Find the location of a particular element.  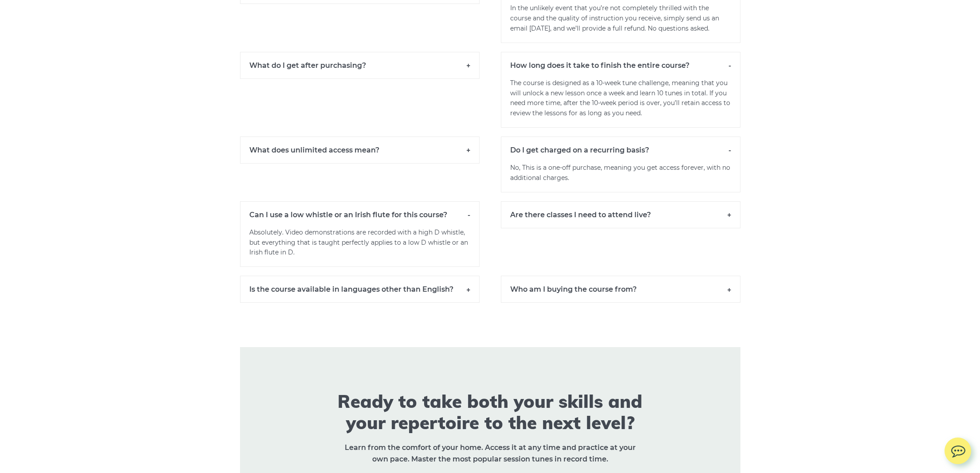

p: In the unlikely event that you’re not completely thrilled with the course and the quality of inst... is located at coordinates (621, 23).